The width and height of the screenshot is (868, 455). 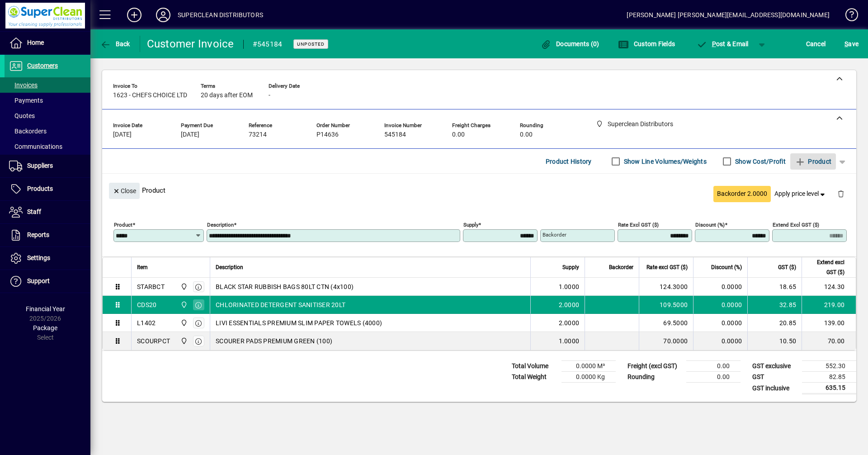 I want to click on button: Close, so click(x=124, y=191).